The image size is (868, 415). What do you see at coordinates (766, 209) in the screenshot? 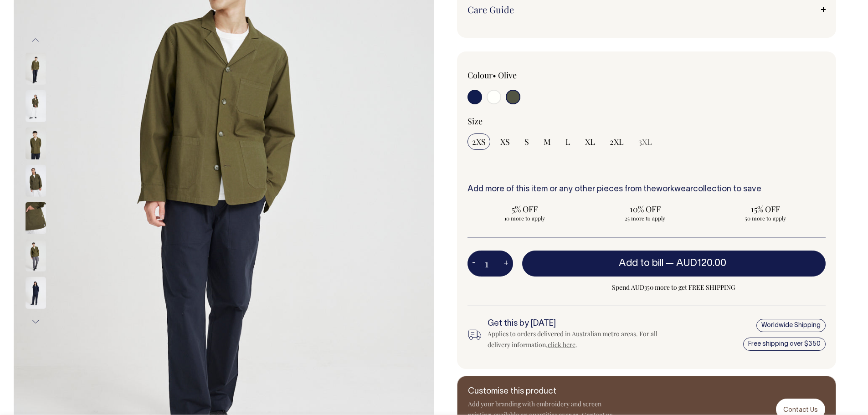
I see `span: 15% OFF` at bounding box center [766, 209].